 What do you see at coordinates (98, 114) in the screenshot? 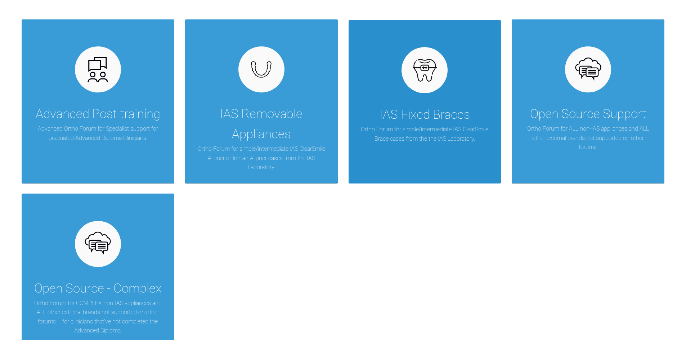
I see `div: Advanced Post-training` at bounding box center [98, 114].